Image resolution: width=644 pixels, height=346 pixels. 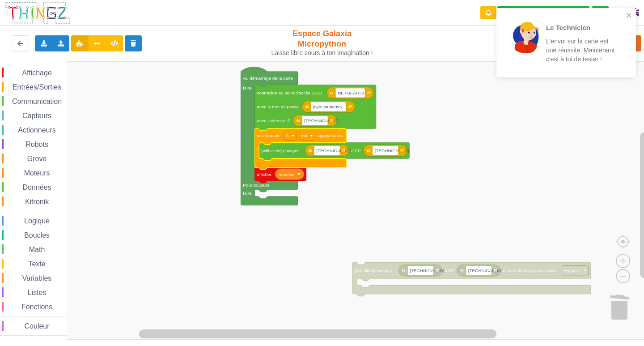 What do you see at coordinates (264, 174) in the screenshot?
I see `text: afficher` at bounding box center [264, 174].